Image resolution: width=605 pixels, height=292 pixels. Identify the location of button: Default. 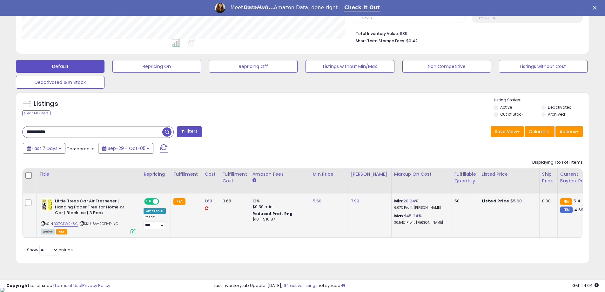
(60, 66).